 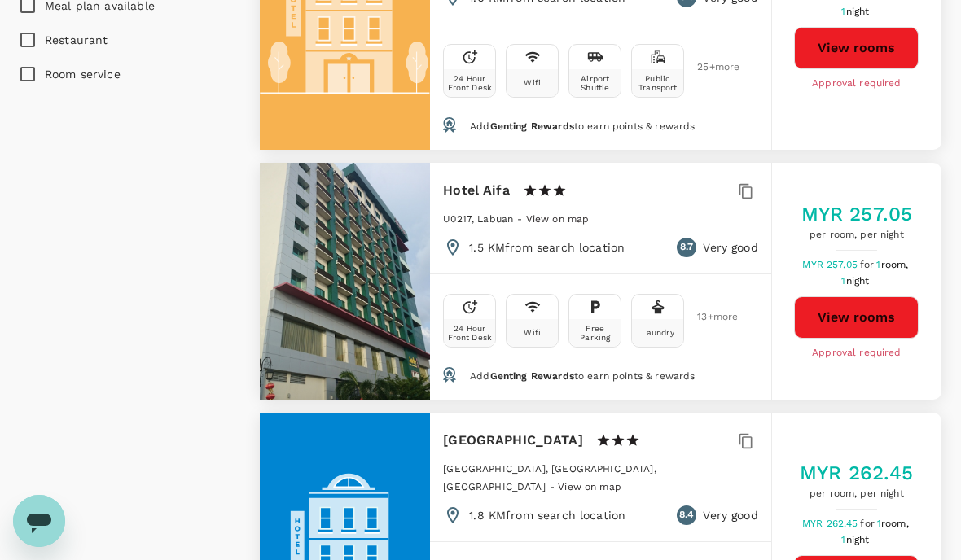 I want to click on span: MYR 262.45, so click(x=832, y=524).